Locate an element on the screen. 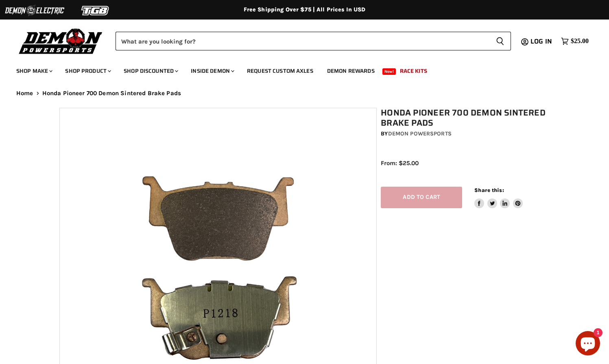 The width and height of the screenshot is (609, 364). span: Share this: is located at coordinates (489, 190).